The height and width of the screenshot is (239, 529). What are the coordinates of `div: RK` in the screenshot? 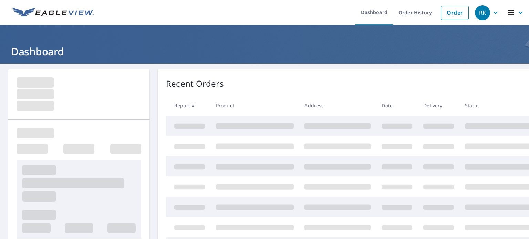 It's located at (483, 13).